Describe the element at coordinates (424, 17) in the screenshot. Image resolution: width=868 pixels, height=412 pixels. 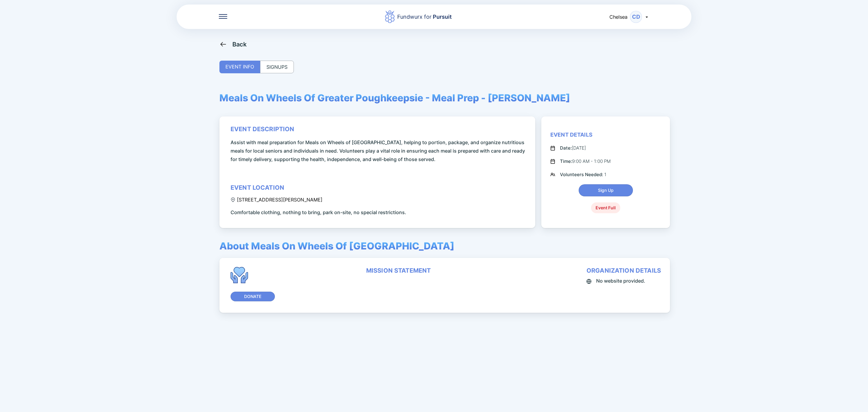
I see `div: Fundwurx for` at that location.